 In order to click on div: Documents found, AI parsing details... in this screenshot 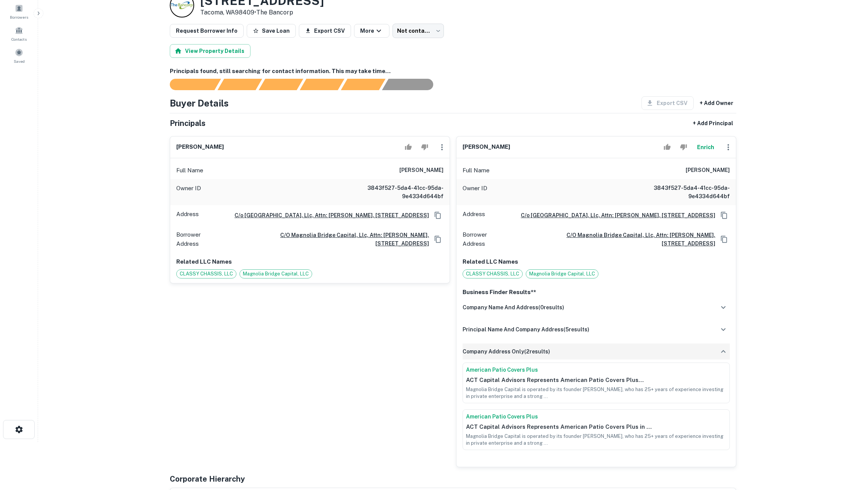, I will do `click(281, 85)`.